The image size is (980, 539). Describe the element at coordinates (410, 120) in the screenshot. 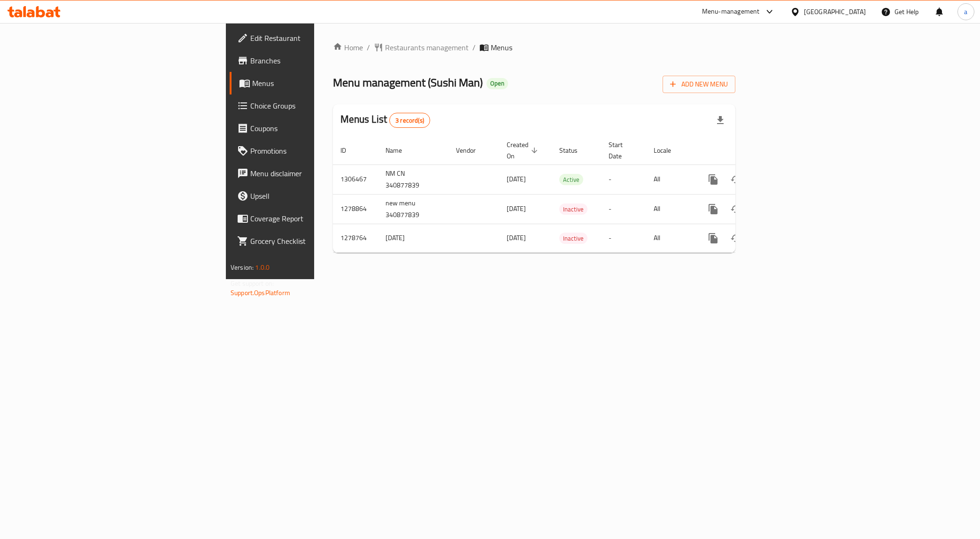

I see `div: Total records count` at that location.